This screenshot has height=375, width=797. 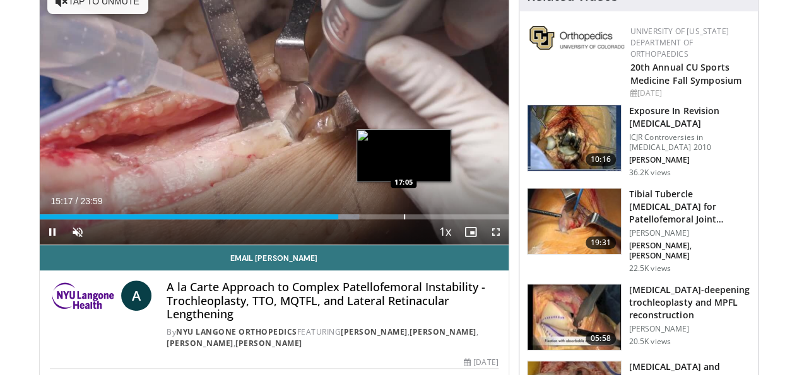 I want to click on div: By FEATURING , , ,, so click(x=332, y=338).